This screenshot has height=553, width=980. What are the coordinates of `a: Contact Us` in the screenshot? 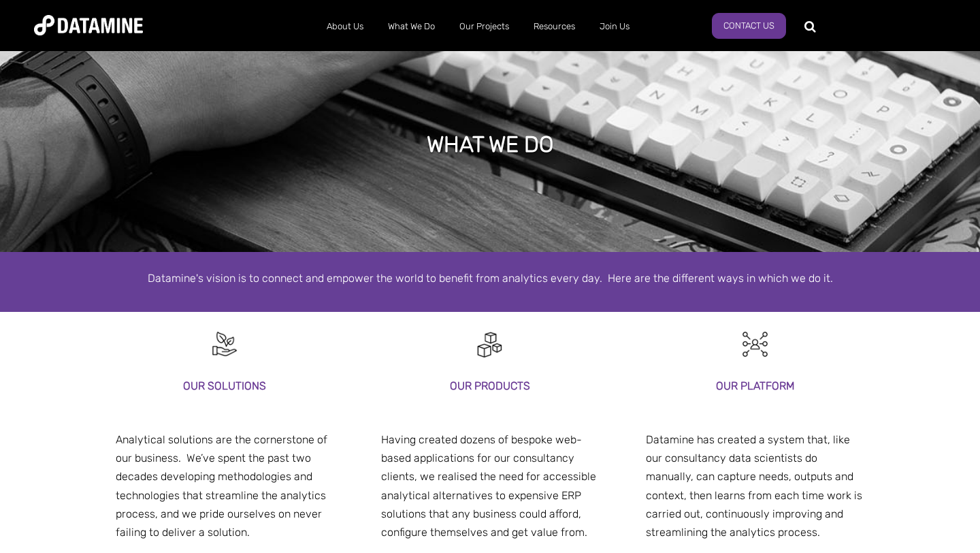 It's located at (748, 26).